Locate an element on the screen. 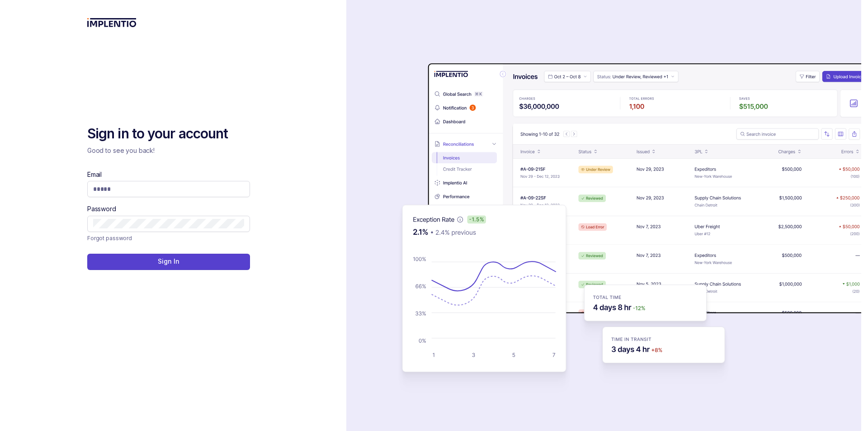 The image size is (868, 431). label: Password is located at coordinates (102, 209).